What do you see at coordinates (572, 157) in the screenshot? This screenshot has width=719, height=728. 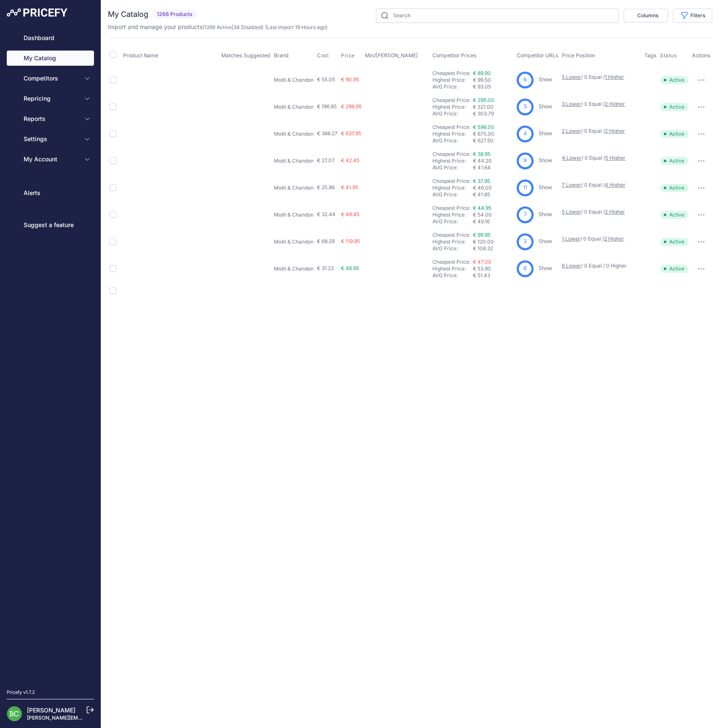 I see `a: 4 Lower` at bounding box center [572, 157].